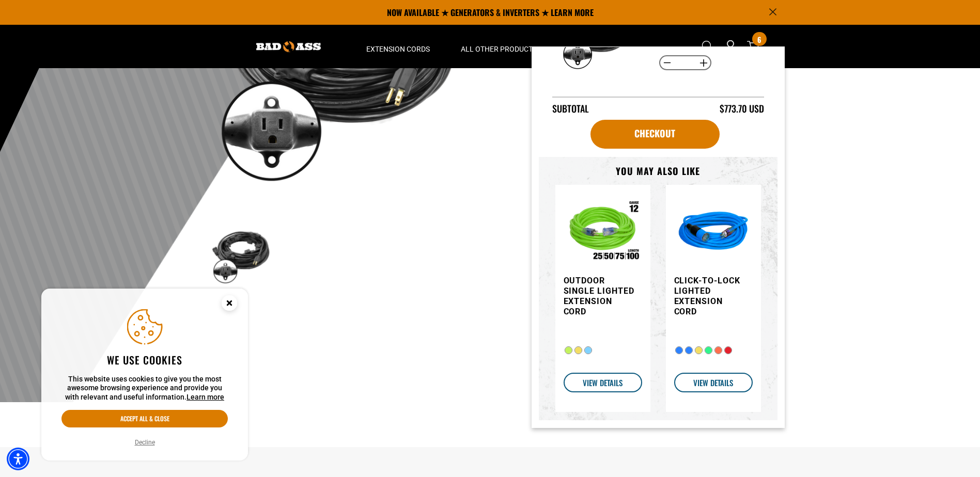  What do you see at coordinates (145, 419) in the screenshot?
I see `button: Accept all & close` at bounding box center [145, 419].